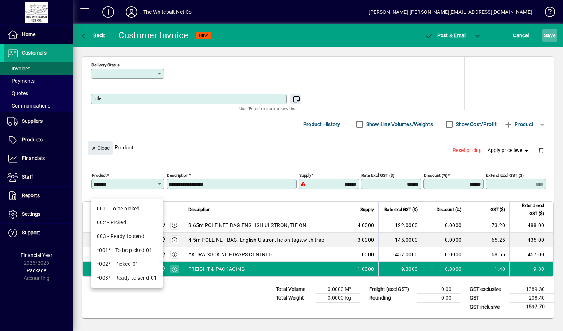  Describe the element at coordinates (21, 81) in the screenshot. I see `span: Payments` at that location.